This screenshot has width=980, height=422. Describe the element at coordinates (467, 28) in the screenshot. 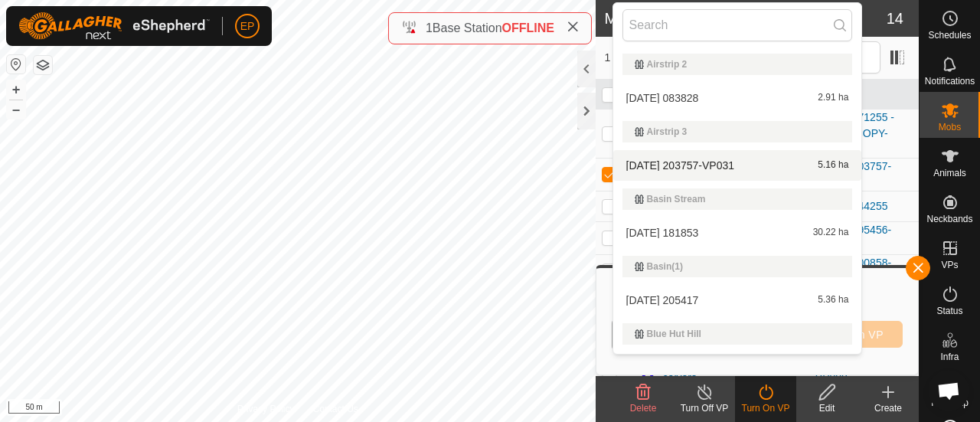

I see `span: Base Station` at that location.